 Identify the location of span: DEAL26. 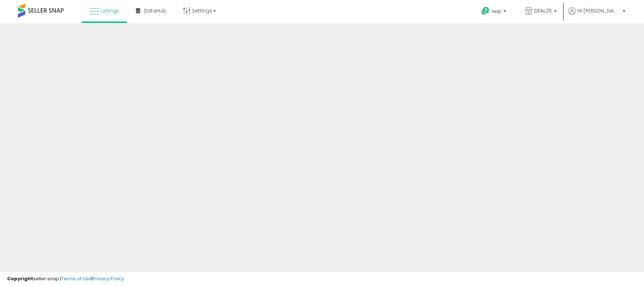
(543, 10).